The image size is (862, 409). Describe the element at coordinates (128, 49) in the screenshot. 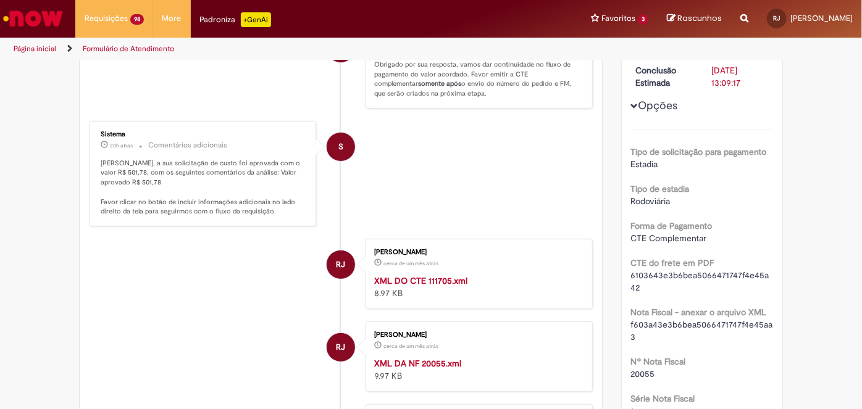

I see `a: Formulário de Atendimento` at that location.